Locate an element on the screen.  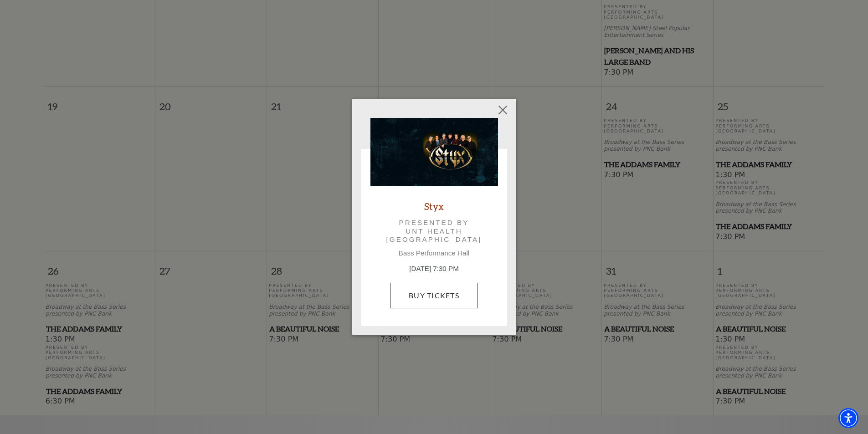
img: Styx is located at coordinates (434, 152).